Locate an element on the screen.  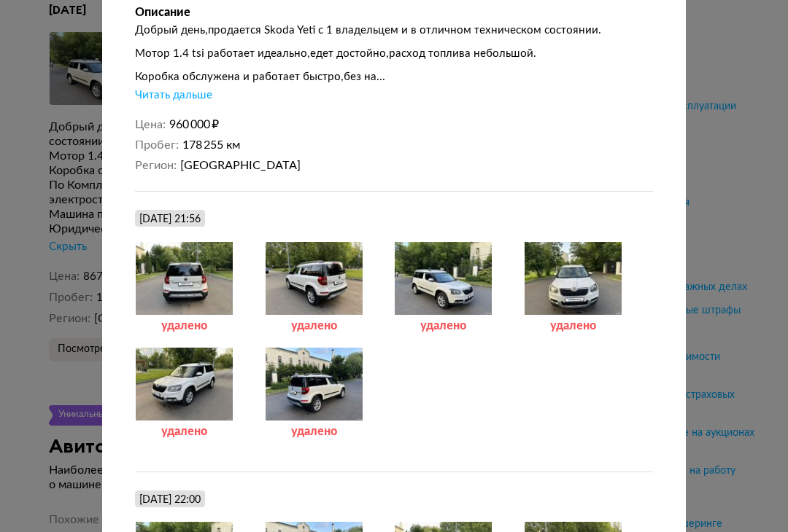
div: Описание is located at coordinates (394, 12).